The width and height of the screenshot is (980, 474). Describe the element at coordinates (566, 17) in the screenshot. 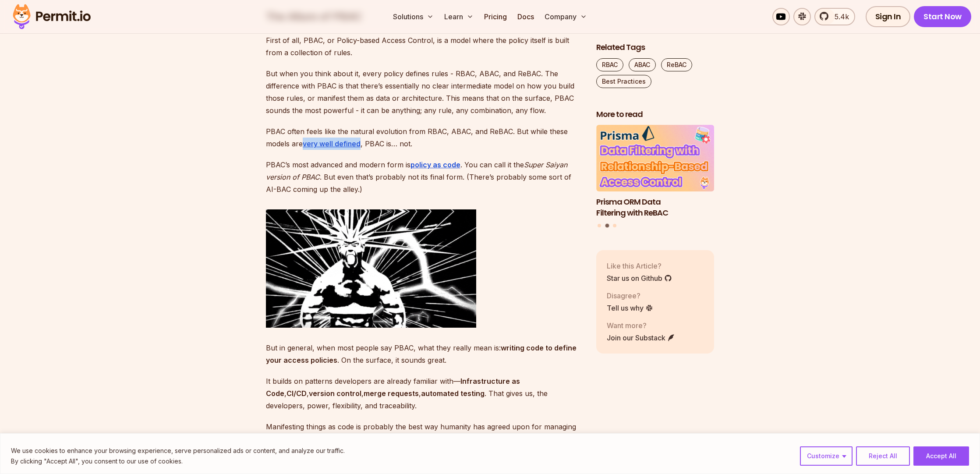

I see `button: Company` at that location.